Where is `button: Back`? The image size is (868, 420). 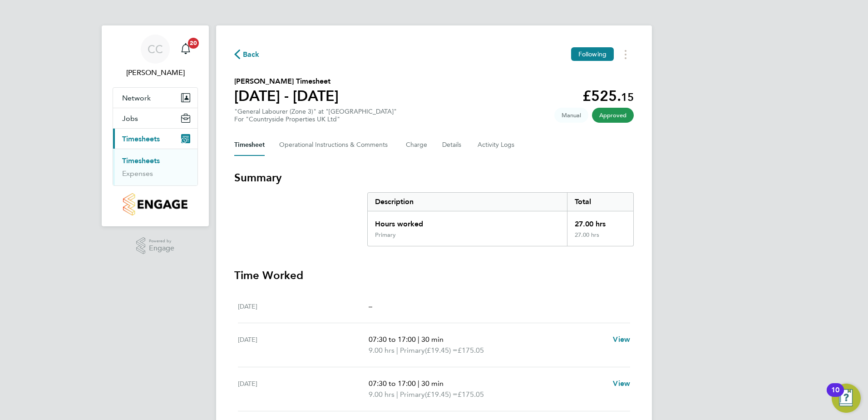
button: Back is located at coordinates (247, 54).